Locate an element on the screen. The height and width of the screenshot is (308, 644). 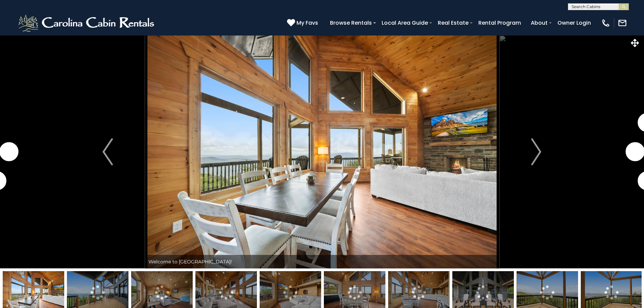
button: Next is located at coordinates (536, 152).